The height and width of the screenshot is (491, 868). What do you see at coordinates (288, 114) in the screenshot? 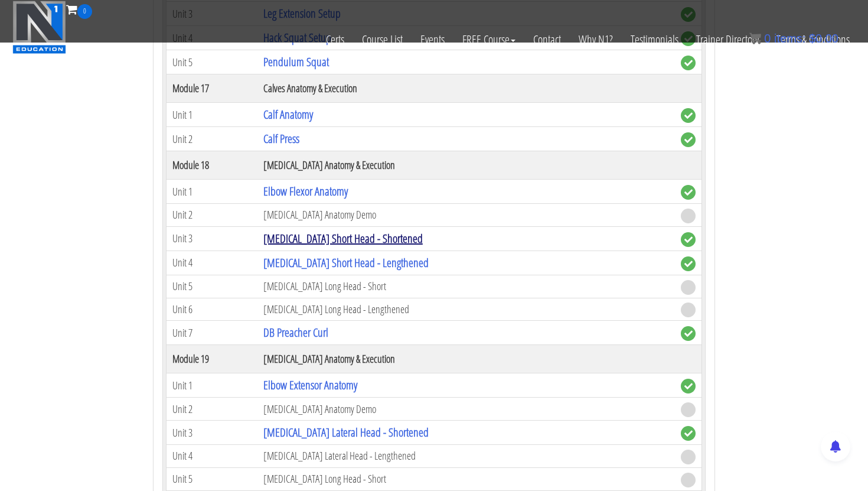
I see `a: Calf Anatomy` at bounding box center [288, 114].